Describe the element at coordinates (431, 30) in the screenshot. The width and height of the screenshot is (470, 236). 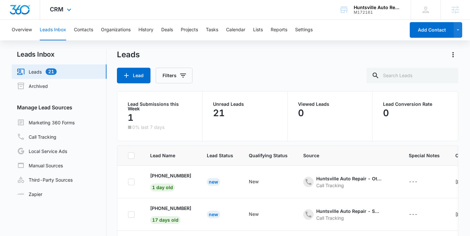
I see `button: Add Contact` at that location.